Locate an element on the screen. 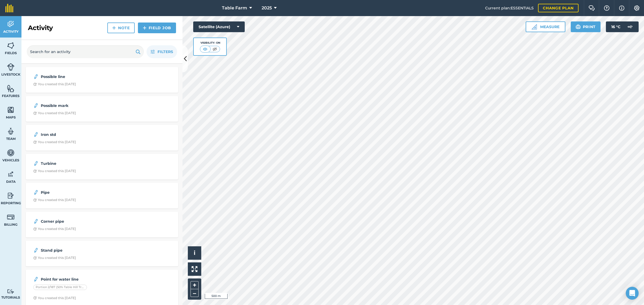 This screenshot has width=644, height=305. a: Change plan is located at coordinates (558, 8).